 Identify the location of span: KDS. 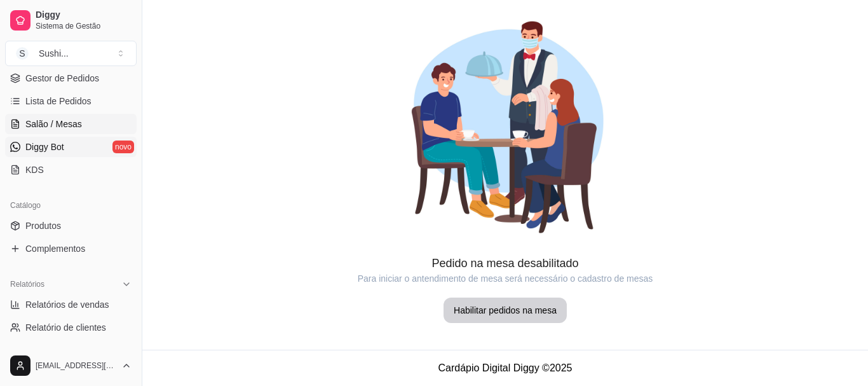
(35, 170).